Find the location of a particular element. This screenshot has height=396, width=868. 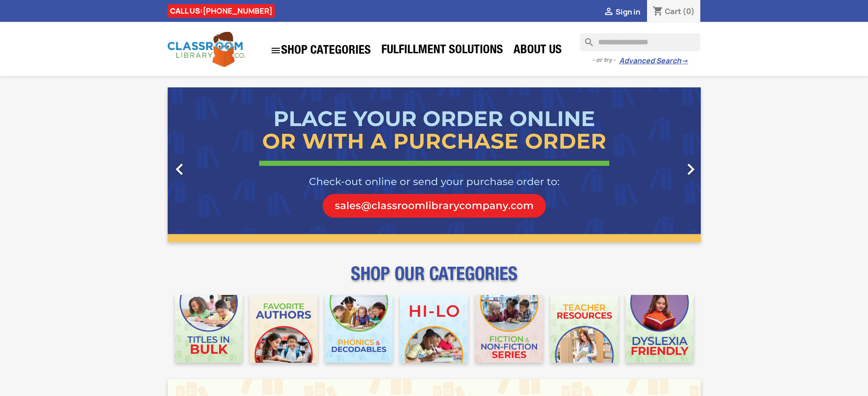

img: CLC_Bulk_Mobile.jpg is located at coordinates (209, 328).